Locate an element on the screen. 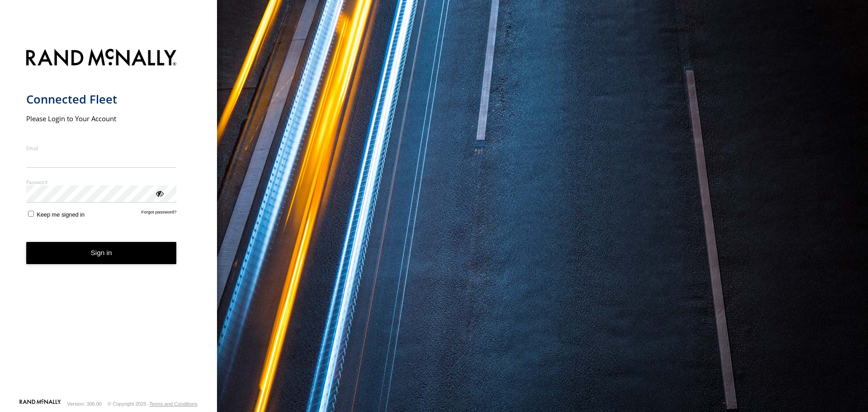  input: Keep me signed in is located at coordinates (30, 213).